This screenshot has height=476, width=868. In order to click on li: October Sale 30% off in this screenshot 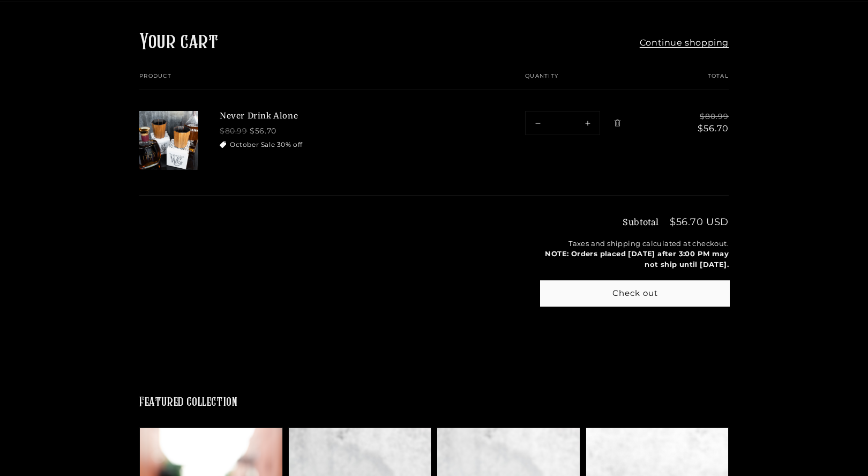, I will do `click(300, 144)`.